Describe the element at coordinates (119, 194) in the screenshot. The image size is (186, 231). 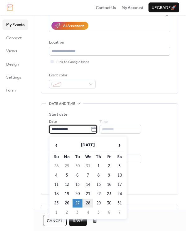
I see `td: 24` at that location.